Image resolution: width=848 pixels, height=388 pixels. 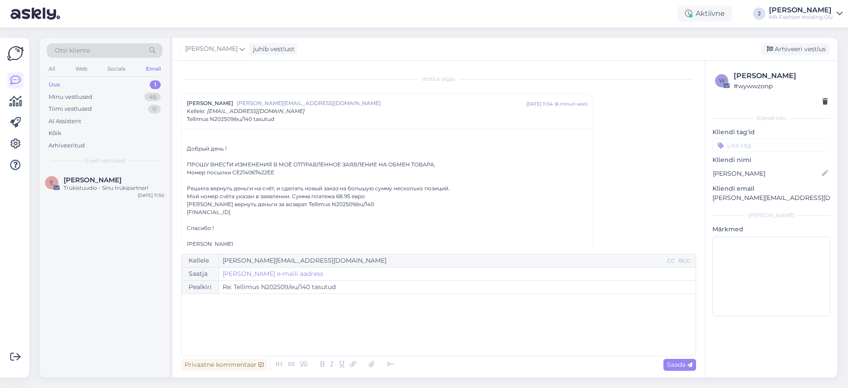 I want to click on div: Privaatne kommentaar, so click(x=224, y=365).